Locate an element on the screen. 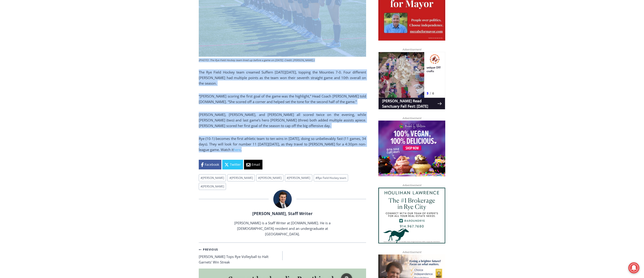  img: Baked by Melissa is located at coordinates (412, 148).